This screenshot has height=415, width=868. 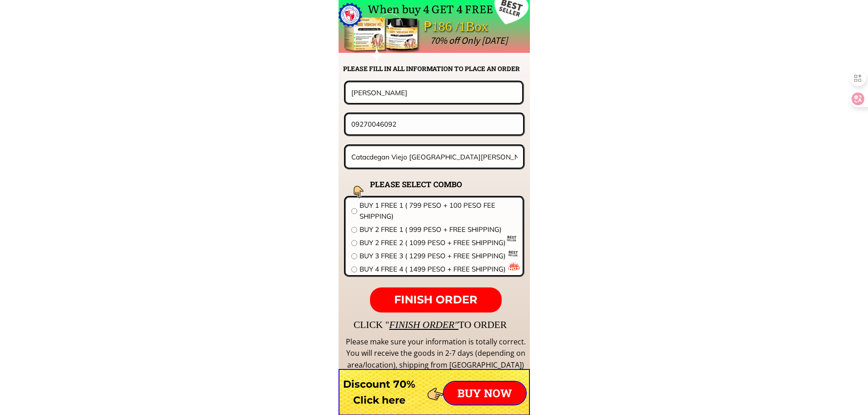 I want to click on span: FINISH ORDER, so click(x=436, y=299).